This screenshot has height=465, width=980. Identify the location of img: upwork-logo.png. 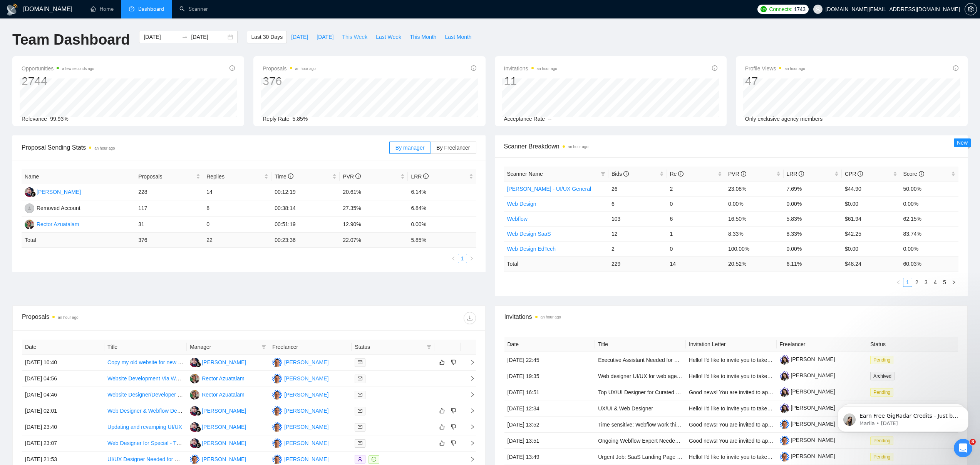
(763, 9).